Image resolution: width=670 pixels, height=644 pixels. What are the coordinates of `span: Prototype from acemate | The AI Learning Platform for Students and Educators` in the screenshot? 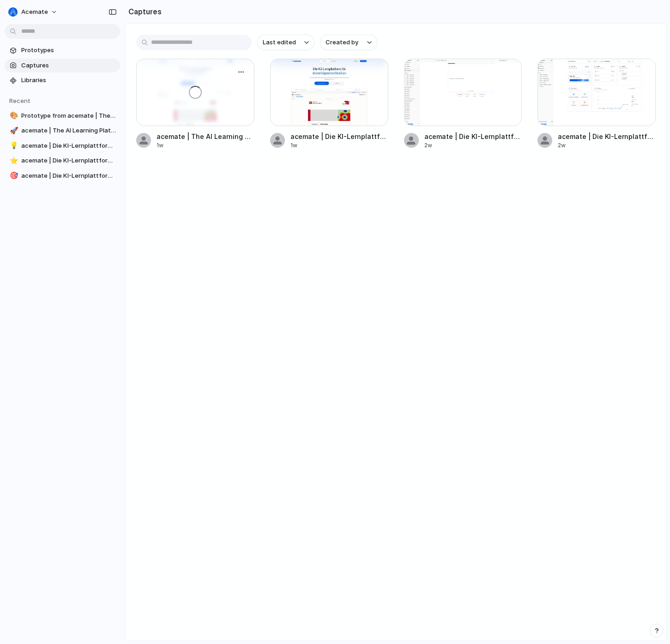 It's located at (69, 116).